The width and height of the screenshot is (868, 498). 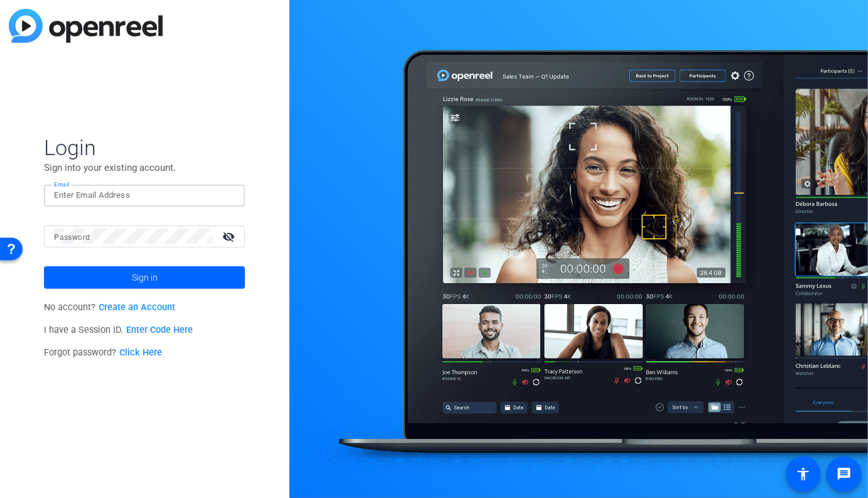 I want to click on span: Sign in, so click(x=145, y=278).